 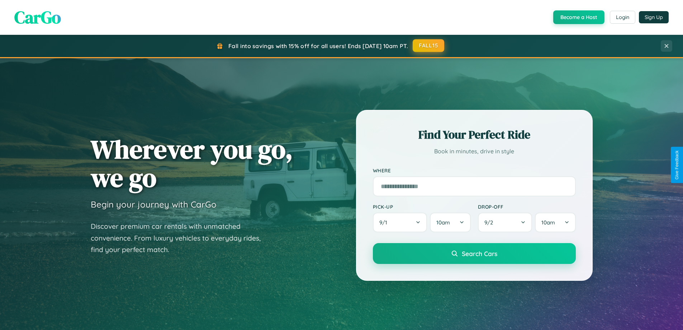 What do you see at coordinates (154, 204) in the screenshot?
I see `h3: Begin your journey with CarGo` at bounding box center [154, 204].